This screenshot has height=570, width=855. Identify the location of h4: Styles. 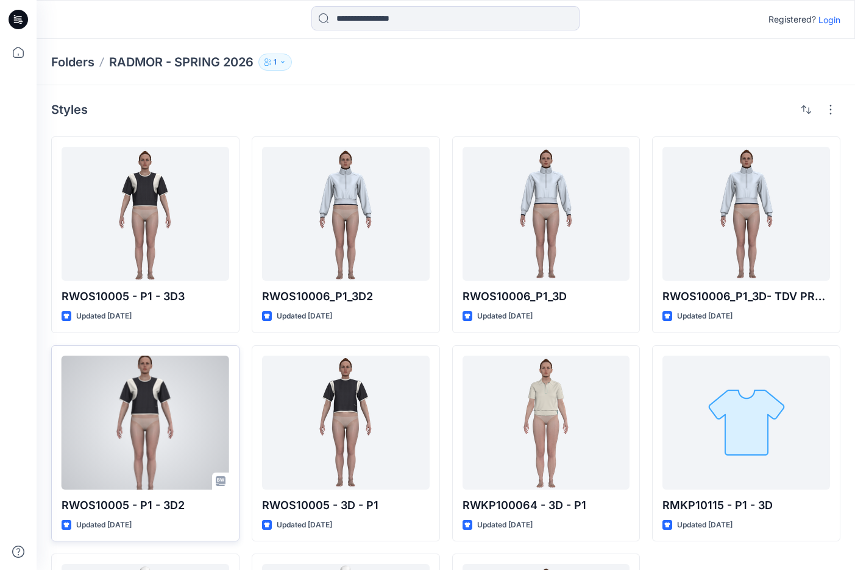
(69, 110).